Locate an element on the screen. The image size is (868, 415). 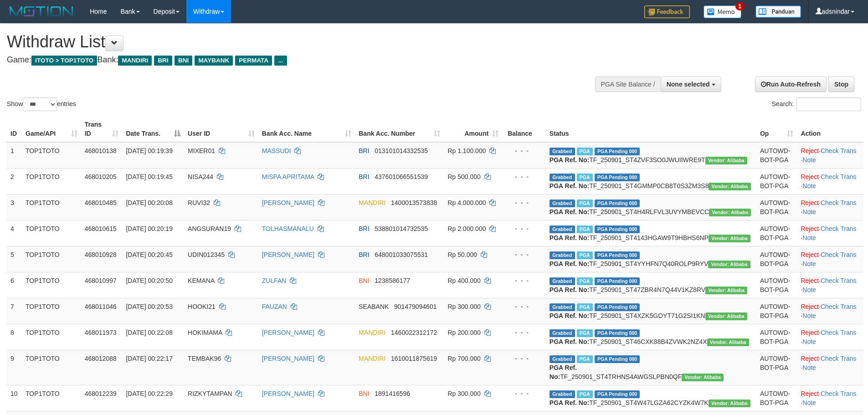
span: PERMATA is located at coordinates (253, 61).